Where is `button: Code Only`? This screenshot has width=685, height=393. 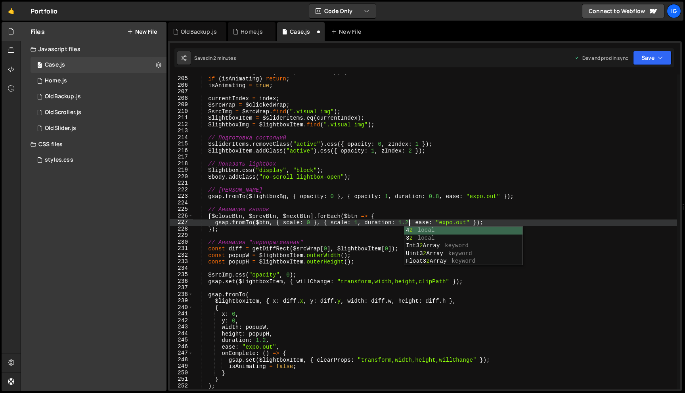
button: Code Only is located at coordinates (342, 11).